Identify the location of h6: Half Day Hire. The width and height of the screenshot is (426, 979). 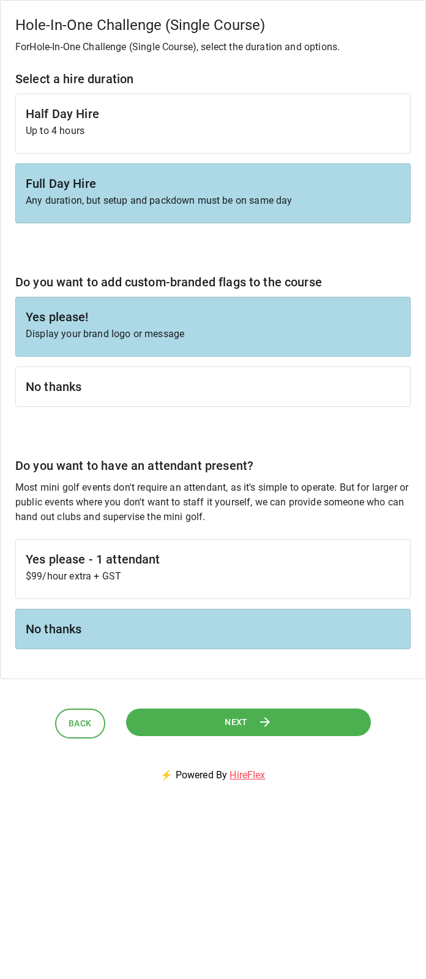
(213, 114).